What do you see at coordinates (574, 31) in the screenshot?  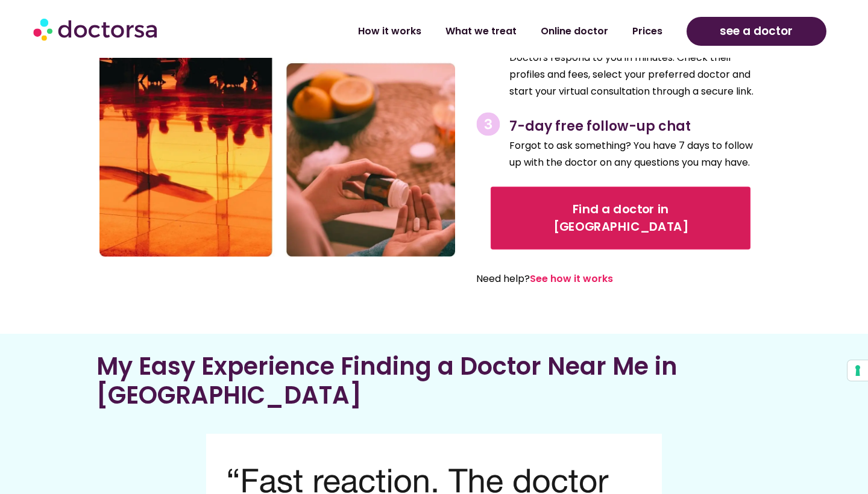 I see `a: Online doctor` at bounding box center [574, 31].